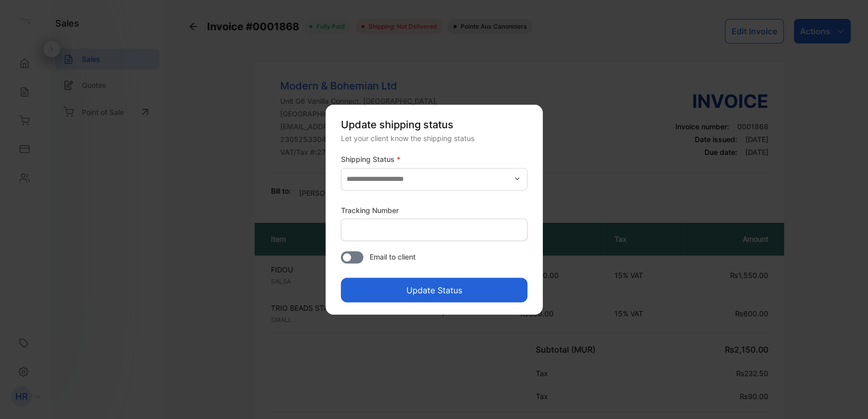 The width and height of the screenshot is (868, 419). I want to click on button: Update Status, so click(434, 290).